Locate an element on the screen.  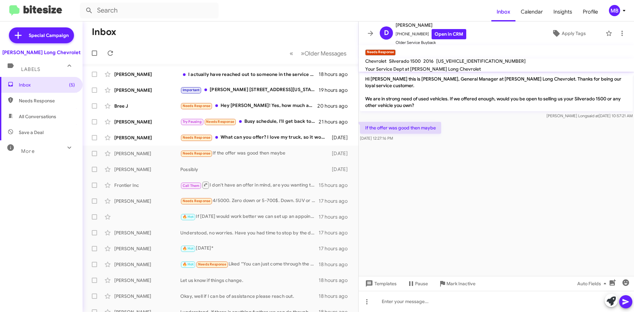
span: Important is located at coordinates (191, 90).